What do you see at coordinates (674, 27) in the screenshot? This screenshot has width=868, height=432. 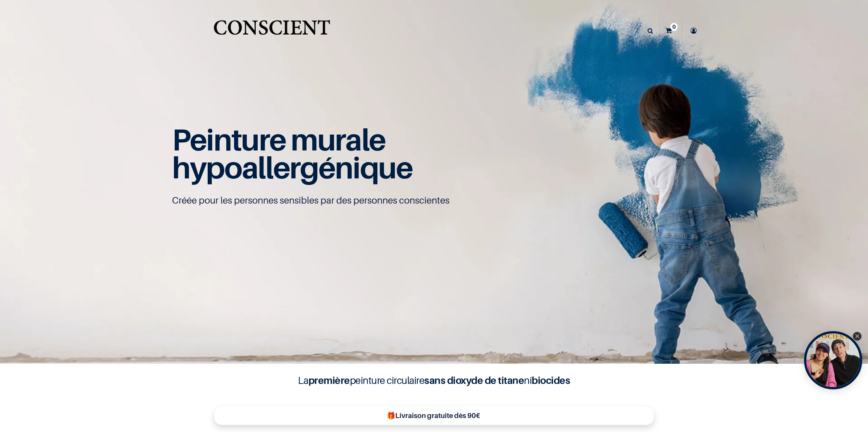 I see `sup: 0` at bounding box center [674, 27].